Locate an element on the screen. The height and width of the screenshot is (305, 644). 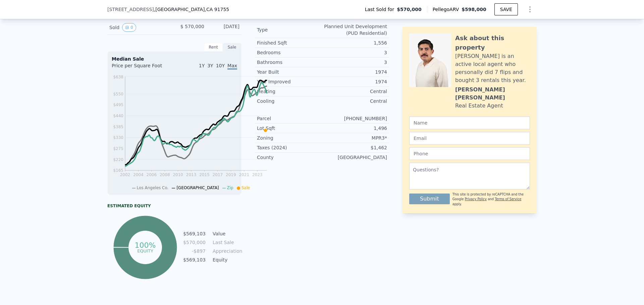
span: Max is located at coordinates (232, 66).